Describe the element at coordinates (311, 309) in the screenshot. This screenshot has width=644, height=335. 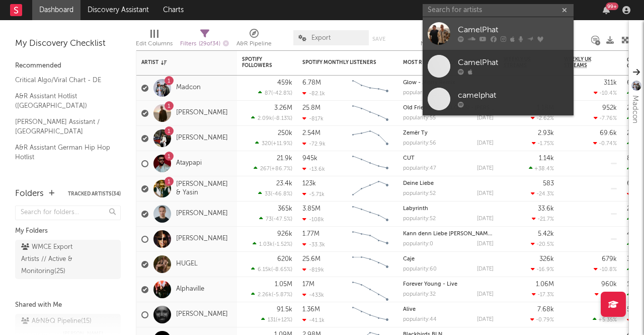
I see `div: 1.36M` at that location.